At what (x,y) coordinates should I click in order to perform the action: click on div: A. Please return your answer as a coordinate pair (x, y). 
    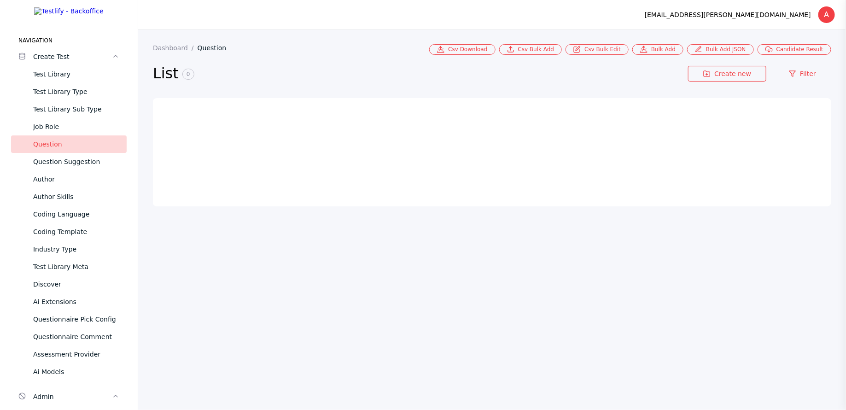
    Looking at the image, I should click on (826, 15).